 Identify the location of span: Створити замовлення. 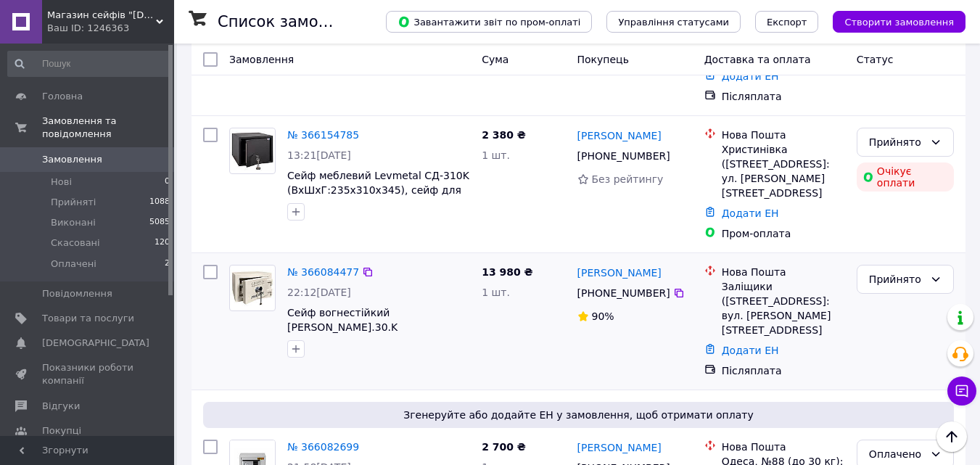
(898, 21).